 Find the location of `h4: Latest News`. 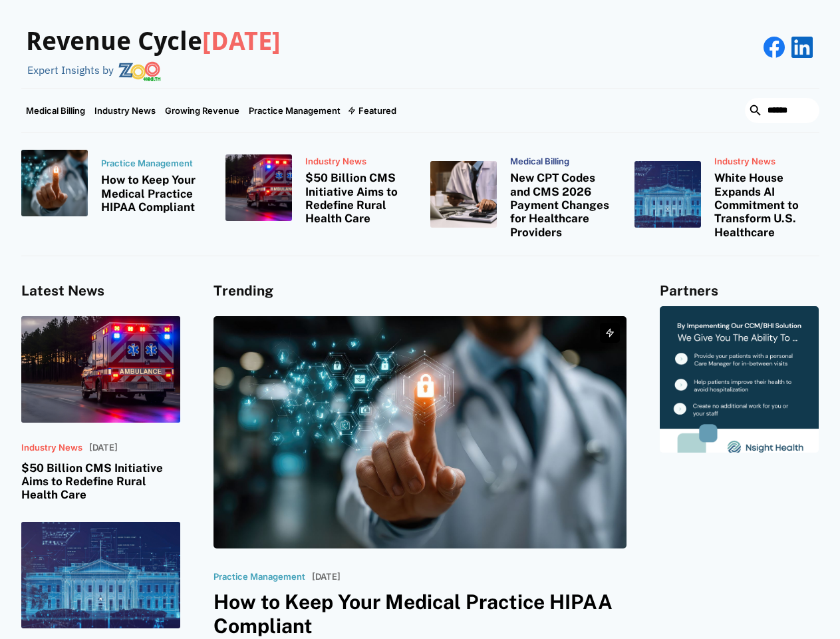

h4: Latest News is located at coordinates (100, 291).